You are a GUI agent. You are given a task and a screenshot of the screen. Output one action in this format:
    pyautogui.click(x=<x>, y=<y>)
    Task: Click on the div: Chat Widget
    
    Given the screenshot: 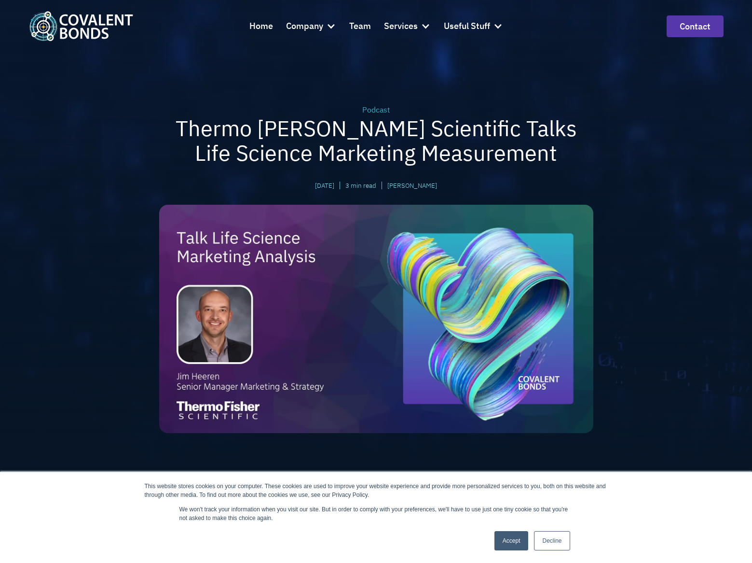 What is the action you would take?
    pyautogui.click(x=666, y=507)
    